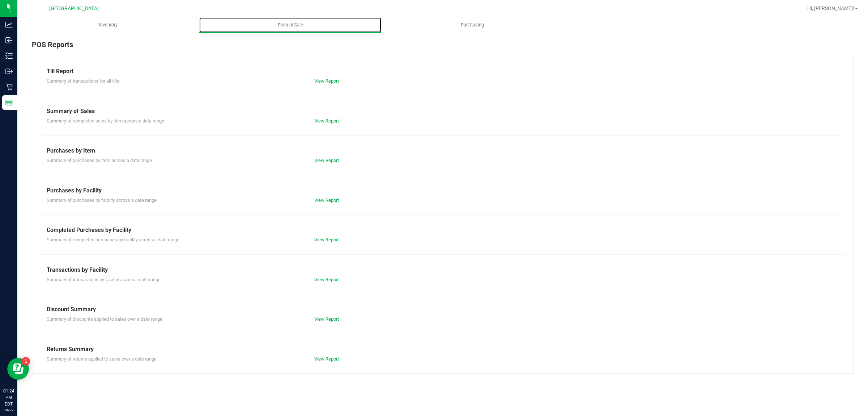  Describe the element at coordinates (104, 319) in the screenshot. I see `span: Summary of discounts applied to sales over a date range` at that location.